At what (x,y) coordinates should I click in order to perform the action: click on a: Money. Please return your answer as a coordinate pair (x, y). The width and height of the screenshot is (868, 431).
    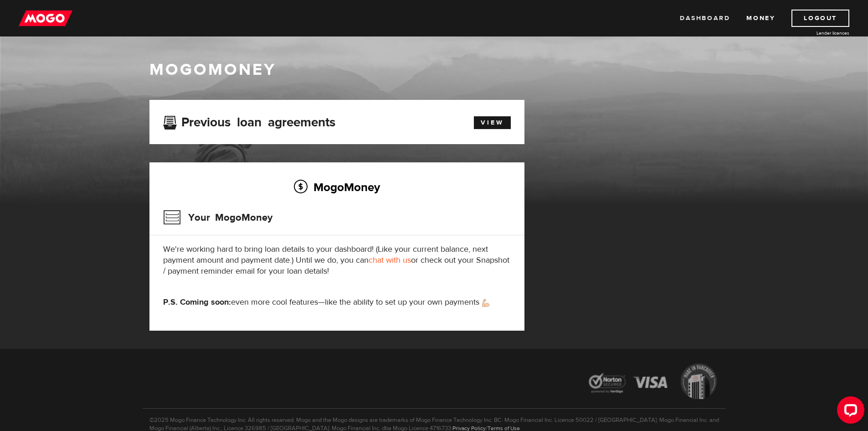
    Looking at the image, I should click on (760, 18).